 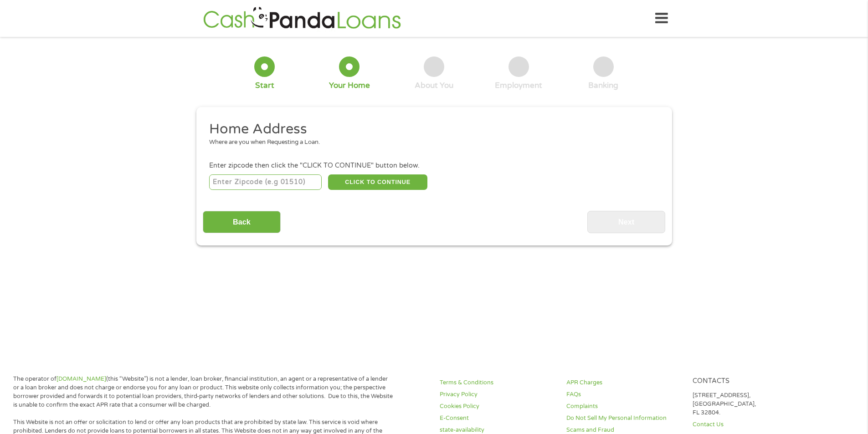 What do you see at coordinates (242, 222) in the screenshot?
I see `input: Back` at bounding box center [242, 222].